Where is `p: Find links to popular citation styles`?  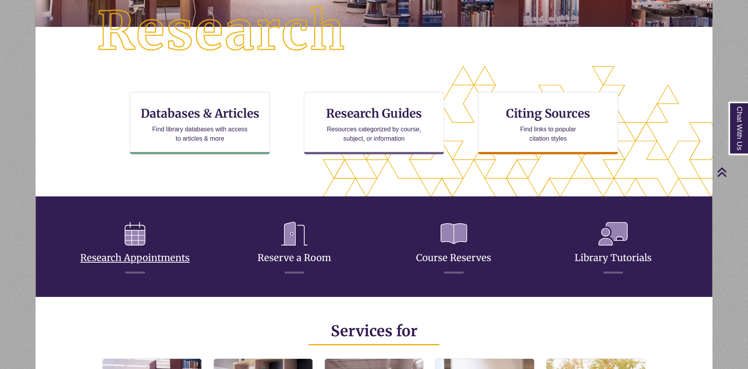 p: Find links to popular citation styles is located at coordinates (548, 134).